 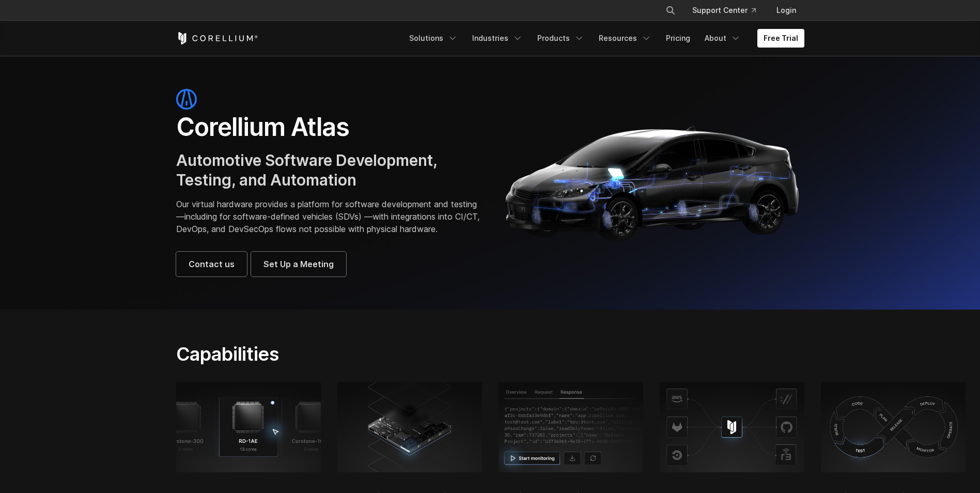 I want to click on a: Free Trial, so click(x=781, y=38).